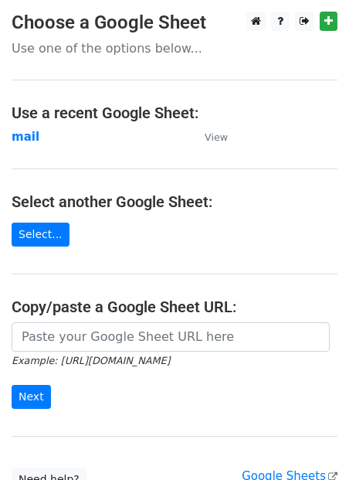  What do you see at coordinates (26, 137) in the screenshot?
I see `a: mail` at bounding box center [26, 137].